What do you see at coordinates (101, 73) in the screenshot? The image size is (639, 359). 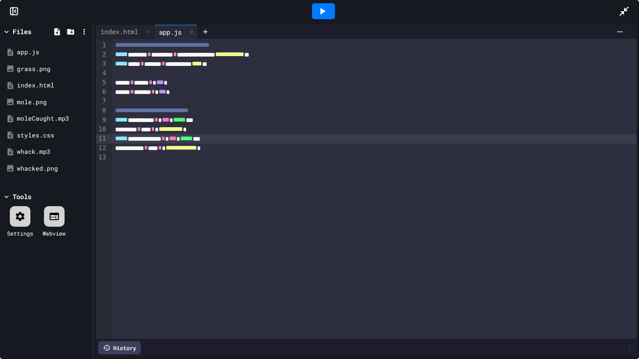 I see `div: 4` at bounding box center [101, 73].